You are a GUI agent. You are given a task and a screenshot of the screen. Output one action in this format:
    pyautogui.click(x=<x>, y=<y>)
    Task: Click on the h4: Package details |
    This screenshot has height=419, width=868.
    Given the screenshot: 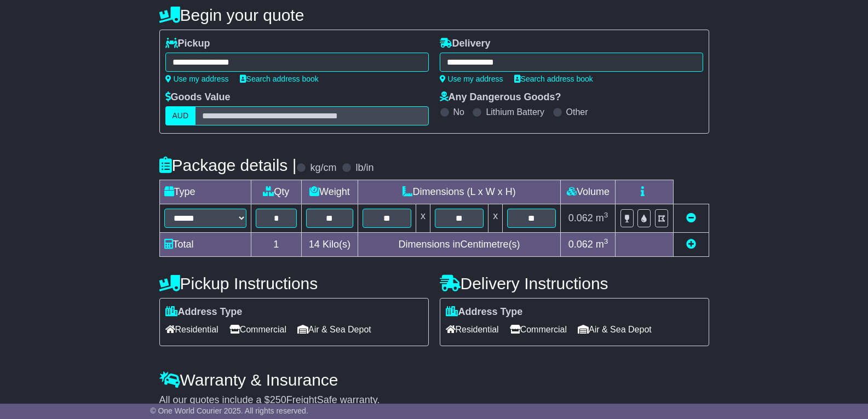 What is the action you would take?
    pyautogui.click(x=228, y=165)
    